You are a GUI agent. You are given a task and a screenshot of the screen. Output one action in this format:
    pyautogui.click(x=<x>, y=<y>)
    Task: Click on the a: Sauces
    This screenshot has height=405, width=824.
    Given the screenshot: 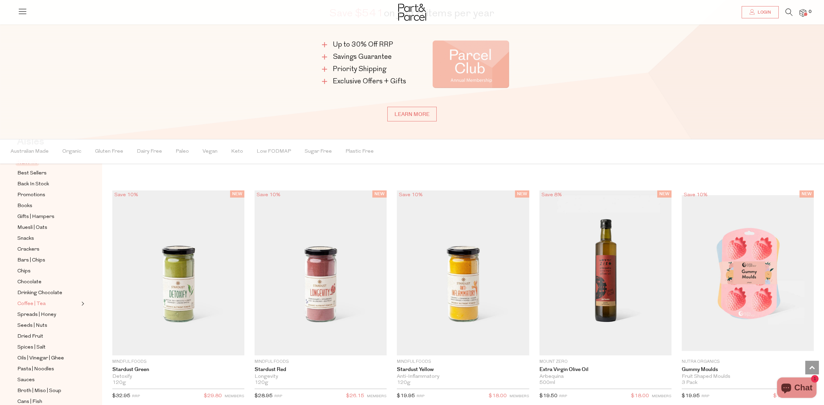 What is the action you would take?
    pyautogui.click(x=48, y=380)
    